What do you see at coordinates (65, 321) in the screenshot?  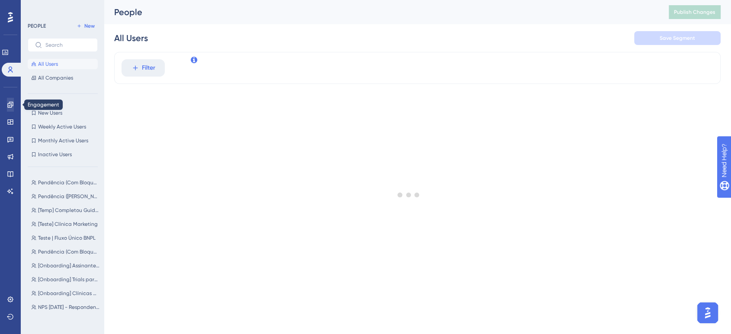 I see `button: [Temp] Modal Maquininha` at bounding box center [65, 321].